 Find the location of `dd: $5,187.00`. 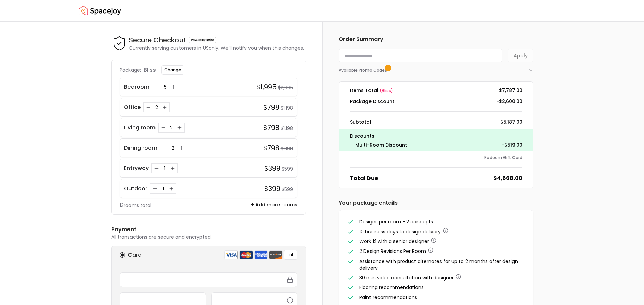

dd: $5,187.00 is located at coordinates (511, 122).